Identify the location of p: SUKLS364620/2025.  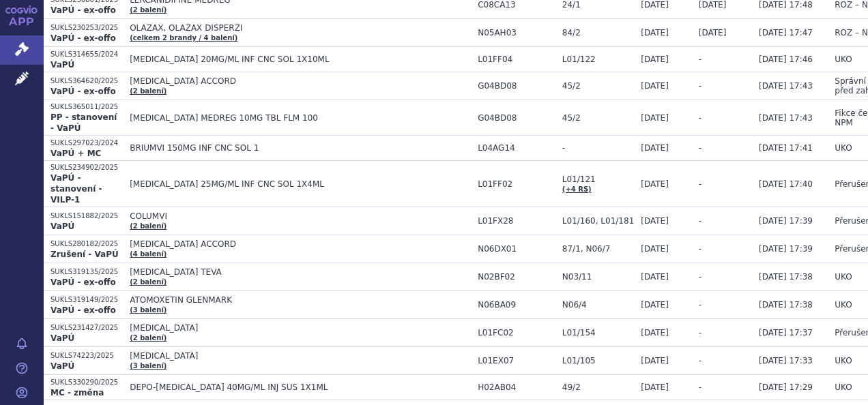
(86, 81).